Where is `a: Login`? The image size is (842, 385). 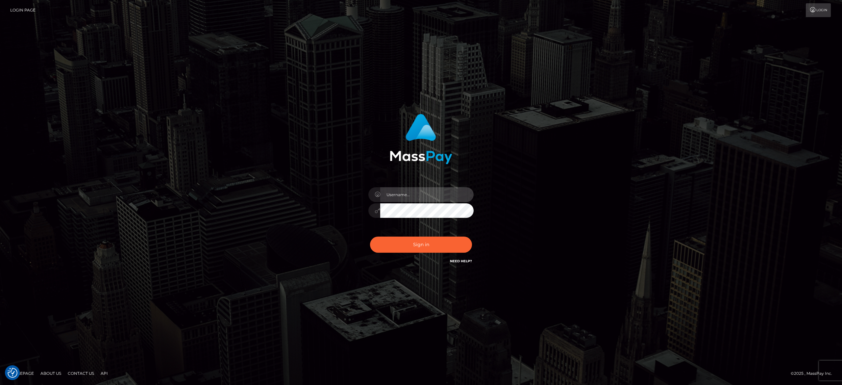
a: Login is located at coordinates (818, 10).